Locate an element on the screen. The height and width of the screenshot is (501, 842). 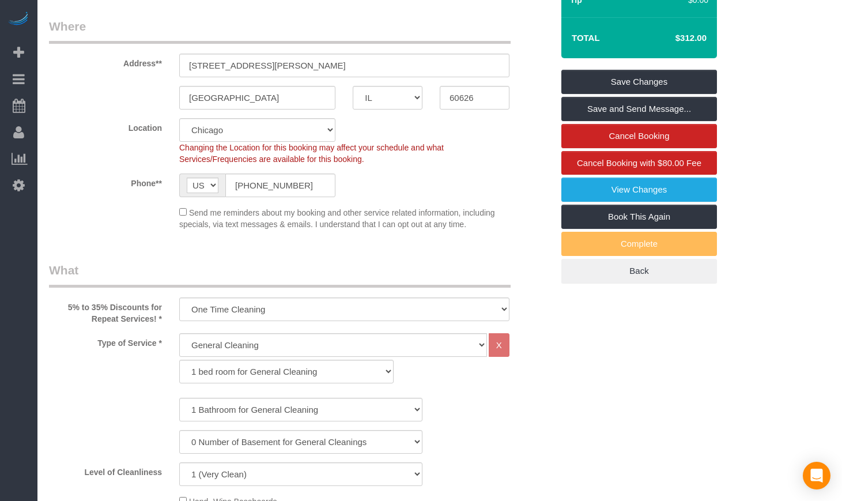
a: View Changes is located at coordinates (639, 190).